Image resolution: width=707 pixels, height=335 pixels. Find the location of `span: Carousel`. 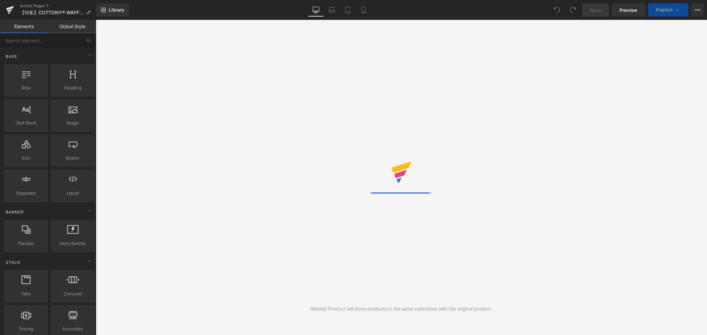

span: Carousel is located at coordinates (73, 294).